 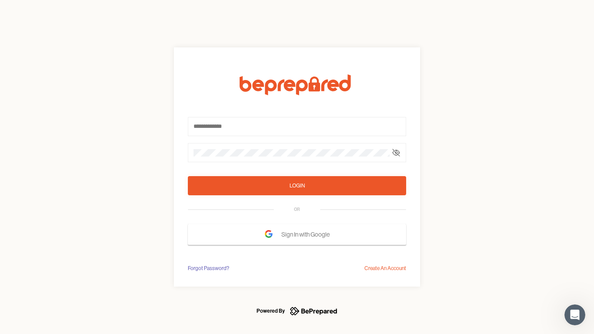 What do you see at coordinates (297, 209) in the screenshot?
I see `div: OR` at bounding box center [297, 209].